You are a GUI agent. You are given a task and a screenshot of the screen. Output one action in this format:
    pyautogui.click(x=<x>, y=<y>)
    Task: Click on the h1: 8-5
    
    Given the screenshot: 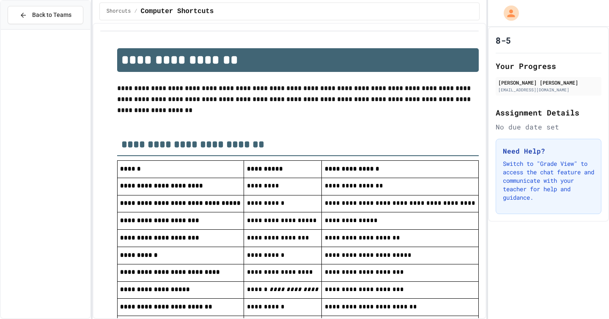 What is the action you would take?
    pyautogui.click(x=503, y=40)
    